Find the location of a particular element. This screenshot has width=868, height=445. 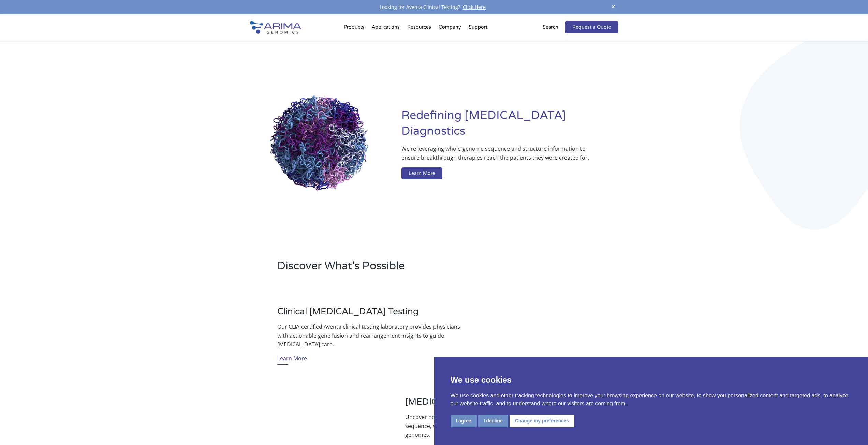

p: Our CLIA-certified Aventa clinical testing laboratory provides physicians with actionable gene fu... is located at coordinates (370, 335).